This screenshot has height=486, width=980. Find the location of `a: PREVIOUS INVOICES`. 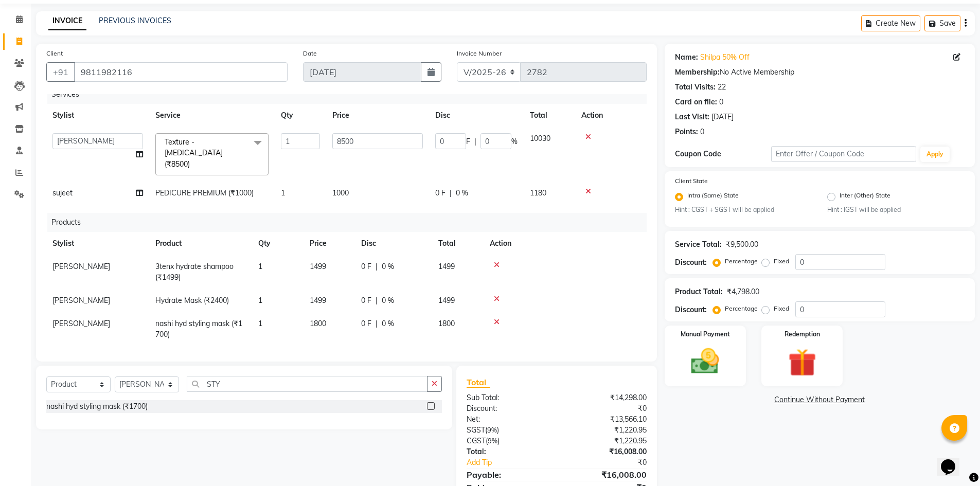

a: PREVIOUS INVOICES is located at coordinates (135, 20).